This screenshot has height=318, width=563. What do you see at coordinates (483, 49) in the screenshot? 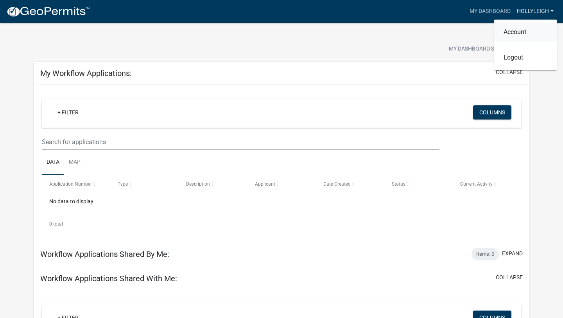
I see `span: My Dashboard Settings` at bounding box center [483, 49].